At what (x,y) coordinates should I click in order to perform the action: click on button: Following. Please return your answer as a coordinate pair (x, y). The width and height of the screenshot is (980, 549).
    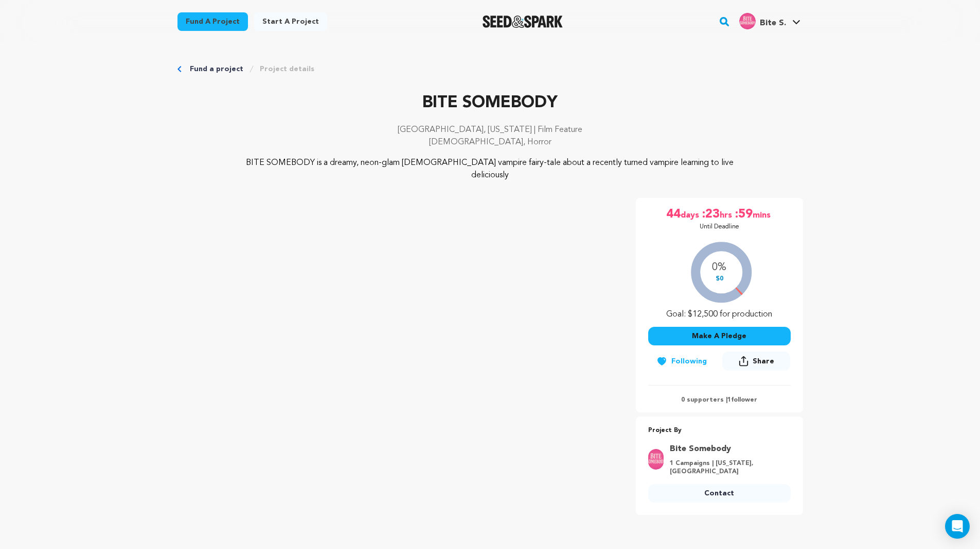
    Looking at the image, I should click on (682, 361).